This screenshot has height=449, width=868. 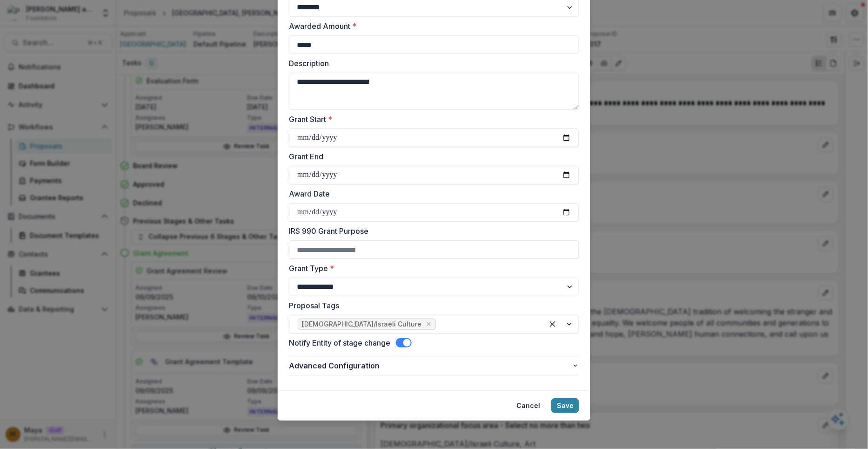 I want to click on button: Cancel, so click(x=528, y=405).